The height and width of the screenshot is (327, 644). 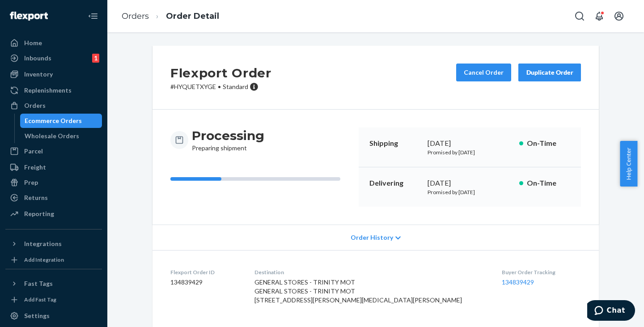 I want to click on a: Wholesale Orders, so click(x=61, y=136).